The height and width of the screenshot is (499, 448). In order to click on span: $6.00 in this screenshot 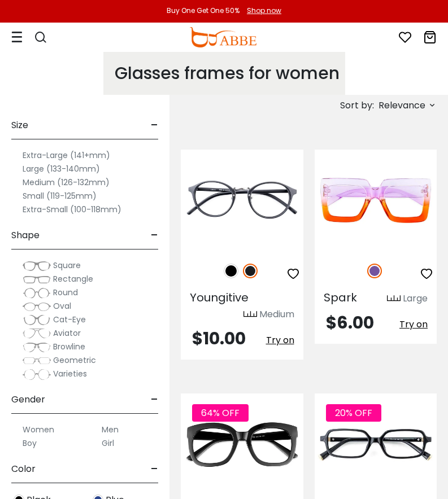, I will do `click(350, 322)`.